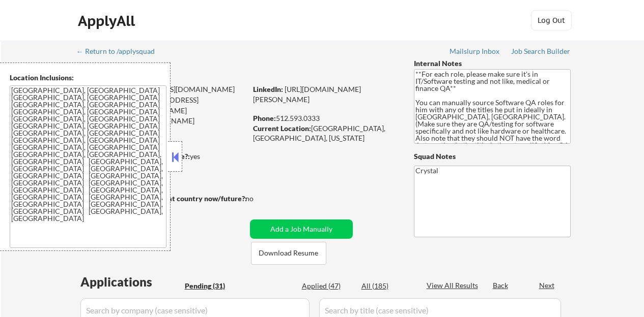  I want to click on div: Applied (47), so click(327, 286).